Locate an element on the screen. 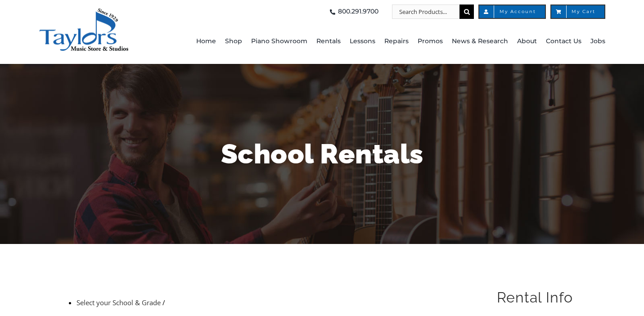 This screenshot has width=644, height=316. span: Repairs is located at coordinates (396, 41).